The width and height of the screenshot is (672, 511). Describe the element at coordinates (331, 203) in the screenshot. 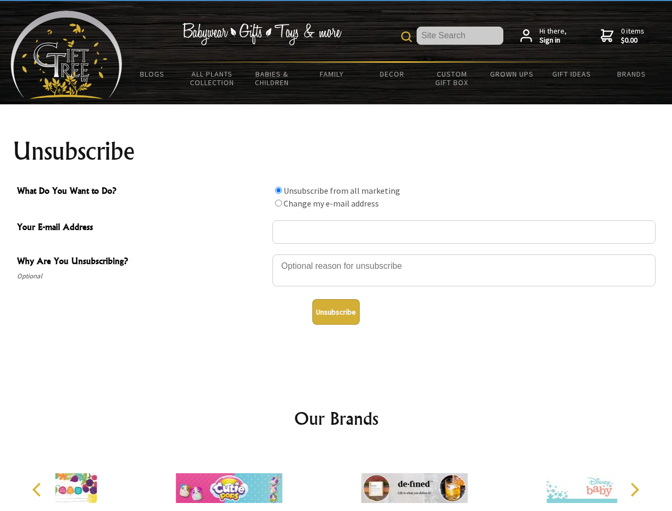

I see `label: Change my e-mail address` at that location.